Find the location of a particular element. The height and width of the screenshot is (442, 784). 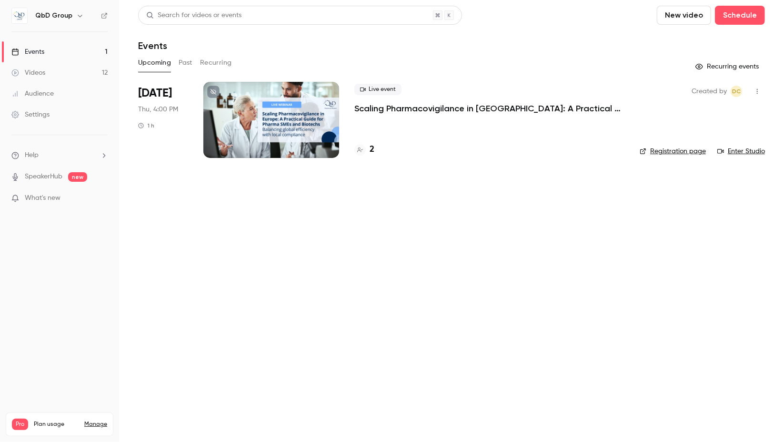

div: Nov 13 Thu, 4:00 PM (Europe/Madrid) is located at coordinates (163, 120).